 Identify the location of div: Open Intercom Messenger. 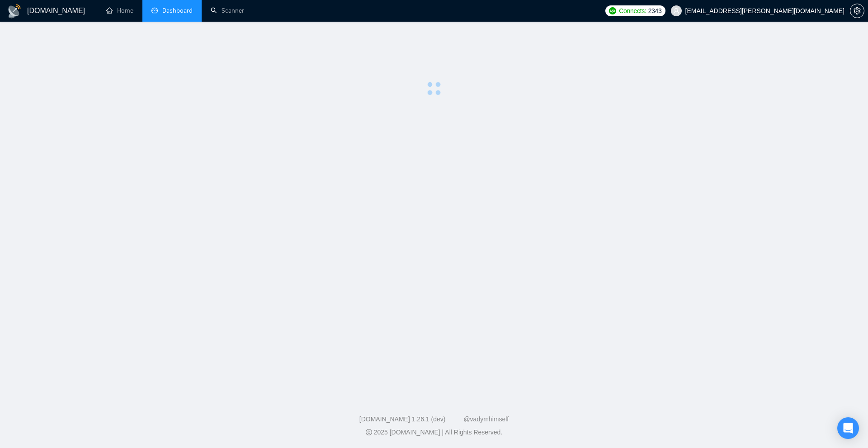
(848, 428).